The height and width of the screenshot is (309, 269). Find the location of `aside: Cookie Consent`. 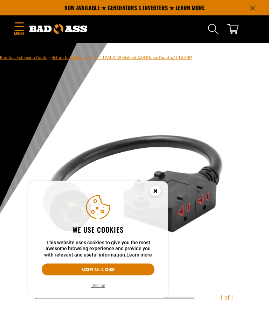

aside: Cookie Consent is located at coordinates (98, 240).